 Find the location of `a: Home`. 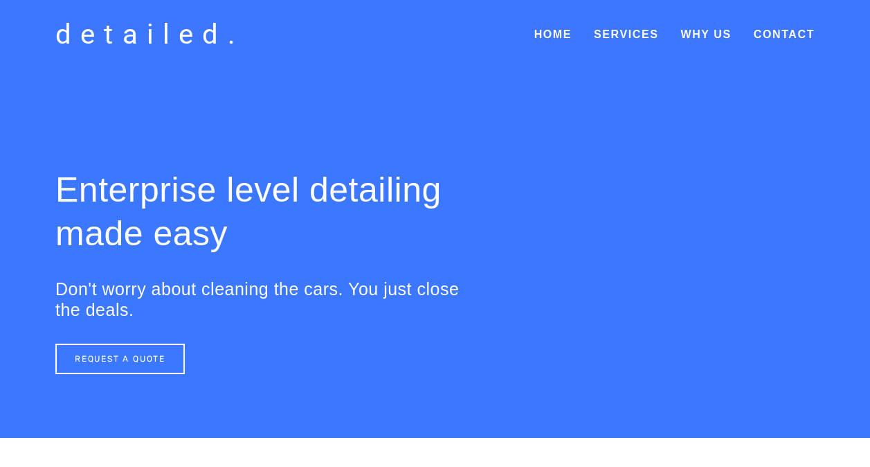

a: Home is located at coordinates (553, 35).